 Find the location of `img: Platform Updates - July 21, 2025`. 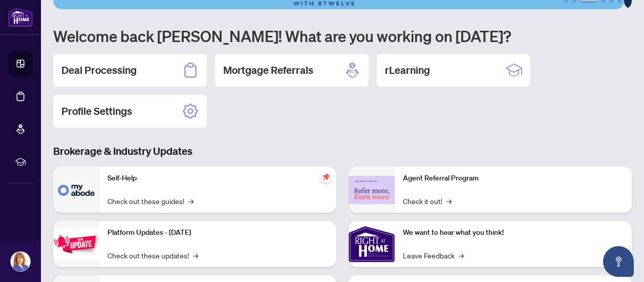

img: Platform Updates - July 21, 2025 is located at coordinates (76, 244).